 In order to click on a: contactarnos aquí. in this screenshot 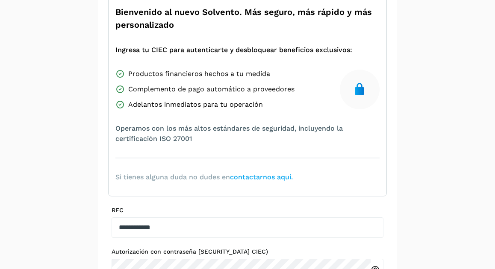, I will do `click(261, 177)`.